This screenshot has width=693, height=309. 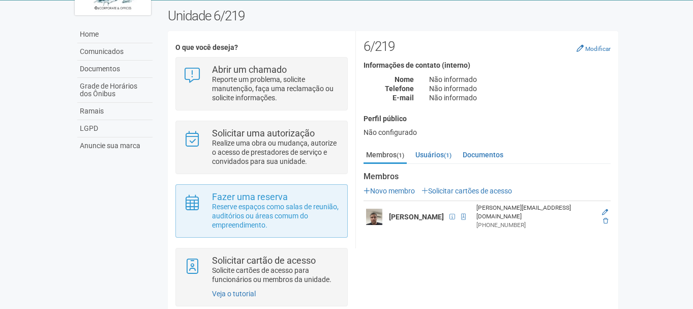 I want to click on strong: Fazer uma reserva, so click(x=250, y=196).